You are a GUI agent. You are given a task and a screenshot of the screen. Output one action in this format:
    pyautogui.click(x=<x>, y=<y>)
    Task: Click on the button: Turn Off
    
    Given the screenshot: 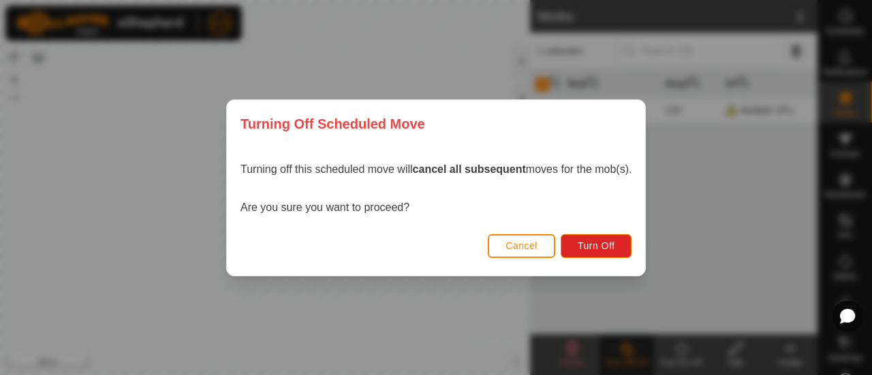 What is the action you would take?
    pyautogui.click(x=596, y=245)
    